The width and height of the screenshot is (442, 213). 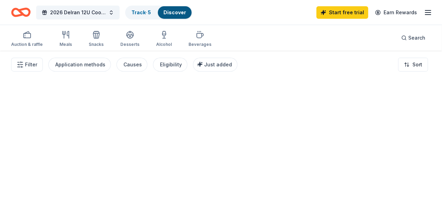 What do you see at coordinates (78, 13) in the screenshot?
I see `button: 2026 Delran 12U Cooperstown Baseball Bag Bingo and Basket Raffle` at bounding box center [78, 13].